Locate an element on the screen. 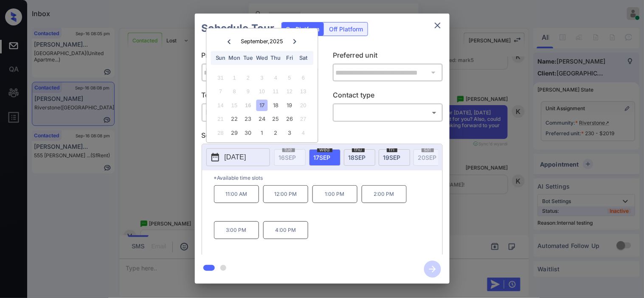 The image size is (644, 298). span: 17 SEP is located at coordinates (322, 158).